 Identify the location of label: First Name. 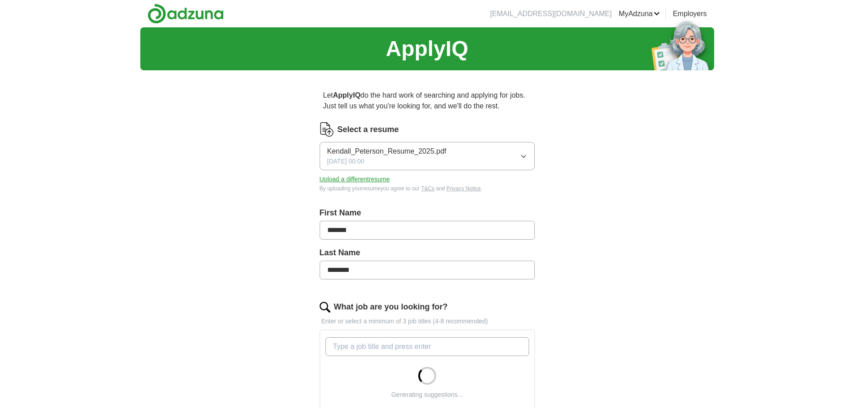
(427, 213).